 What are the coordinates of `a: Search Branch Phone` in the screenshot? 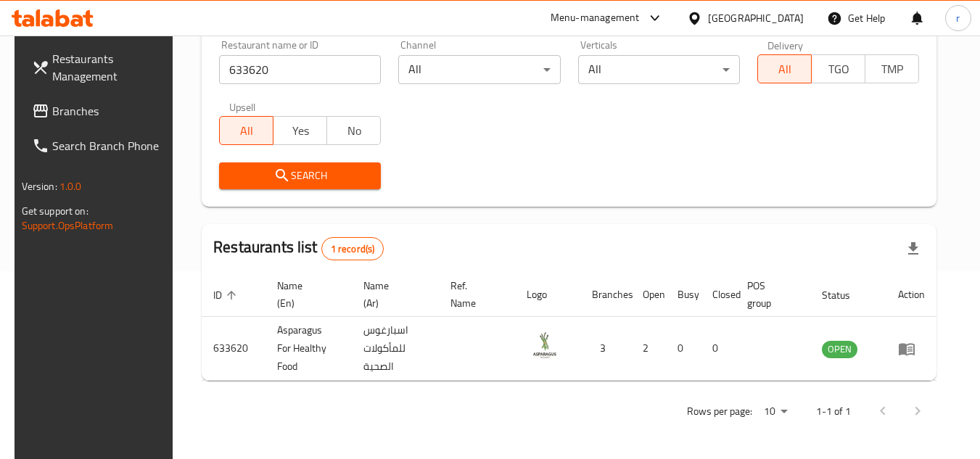 It's located at (99, 146).